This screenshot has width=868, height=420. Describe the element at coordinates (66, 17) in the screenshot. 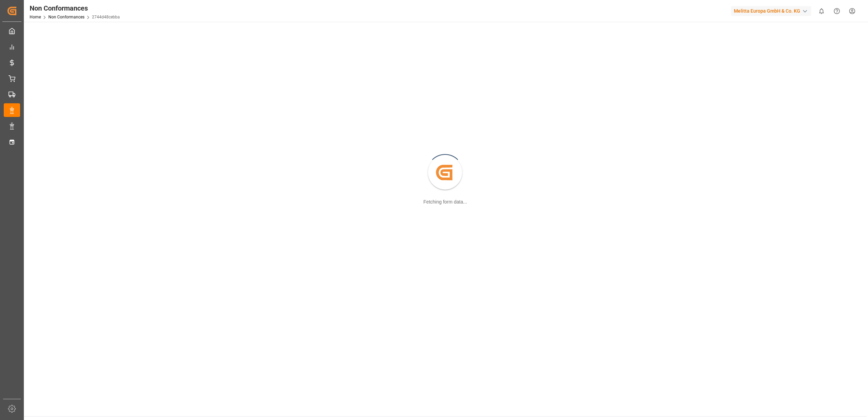

I see `a: Non Conformances` at that location.